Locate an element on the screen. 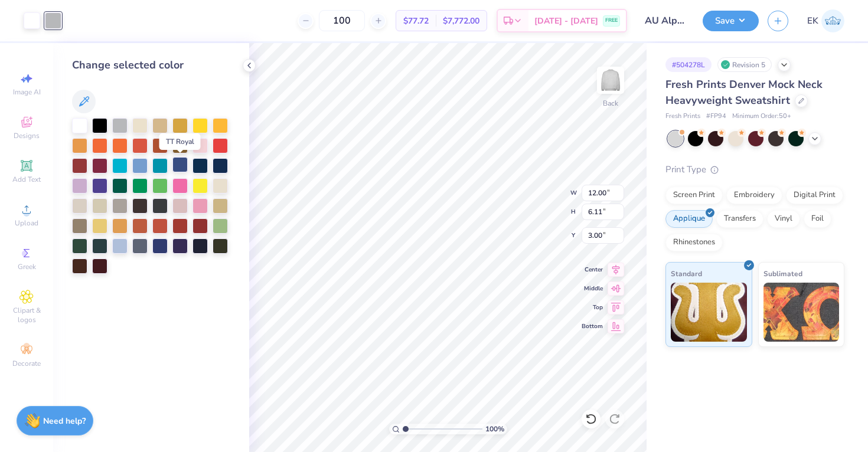 This screenshot has height=452, width=868. div: Screen Print is located at coordinates (694, 195).